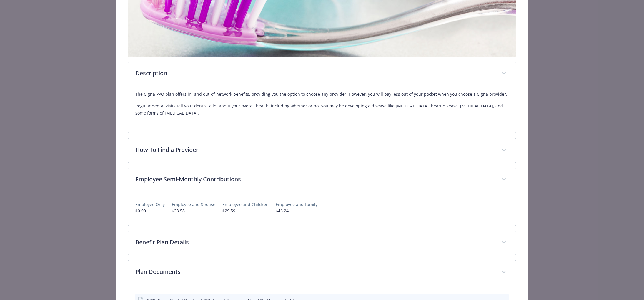 The image size is (644, 300). What do you see at coordinates (322, 273) in the screenshot?
I see `div: Plan Documents` at bounding box center [322, 273].